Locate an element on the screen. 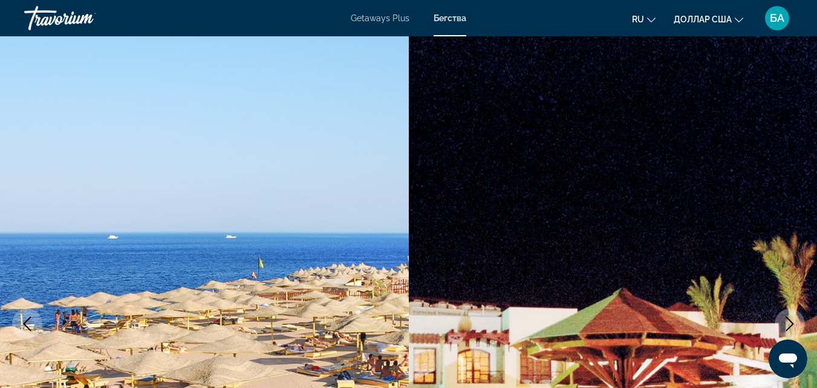  a: Getaways Plus is located at coordinates (380, 18).